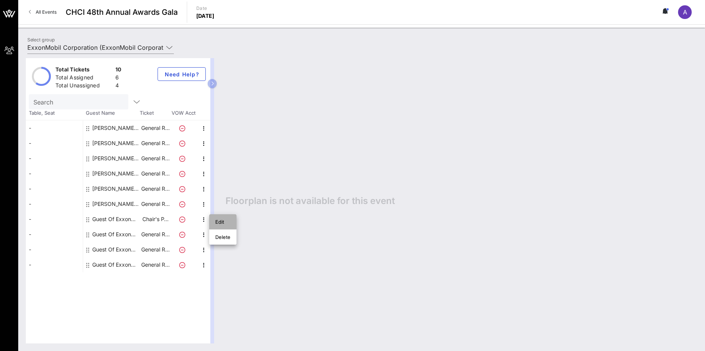  I want to click on div: Edit, so click(223, 222).